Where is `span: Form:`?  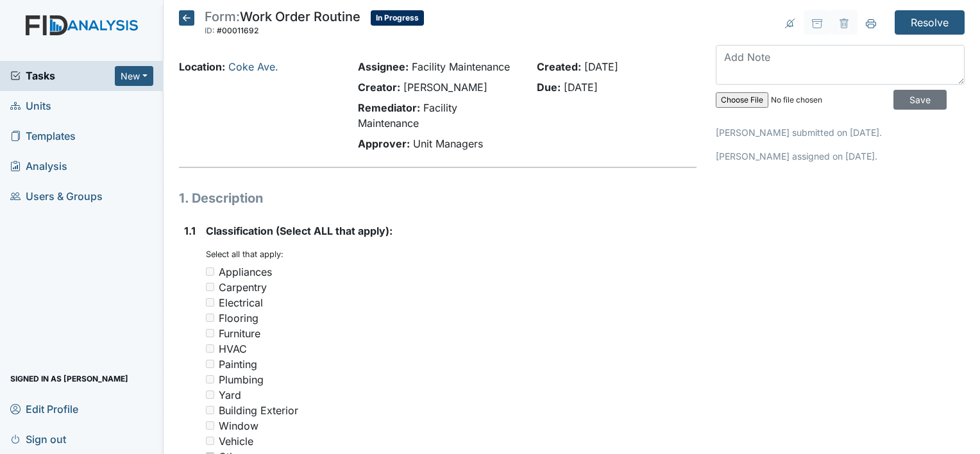
span: Form: is located at coordinates (222, 16).